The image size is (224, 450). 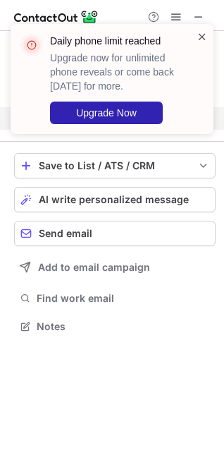 I want to click on span: Upgrade Now, so click(x=106, y=113).